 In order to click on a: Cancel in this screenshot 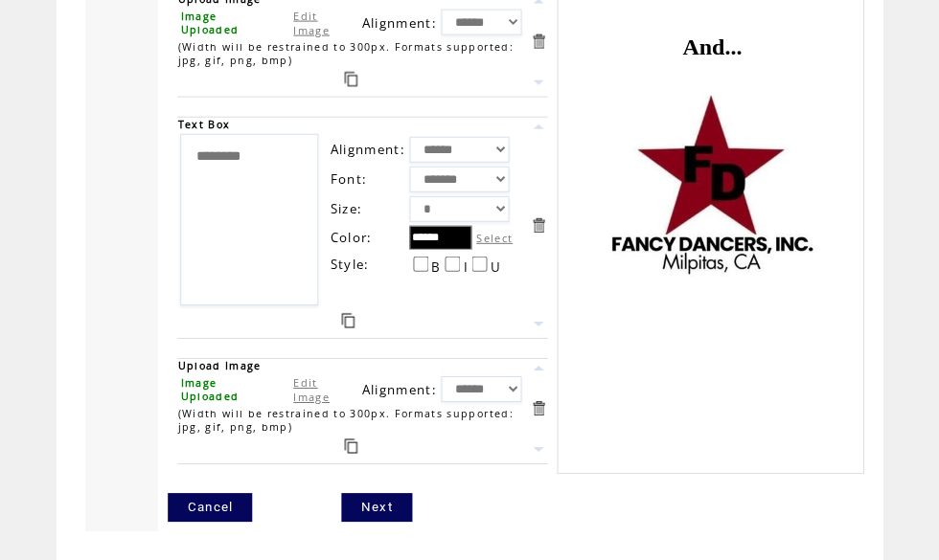, I will do `click(210, 508)`.